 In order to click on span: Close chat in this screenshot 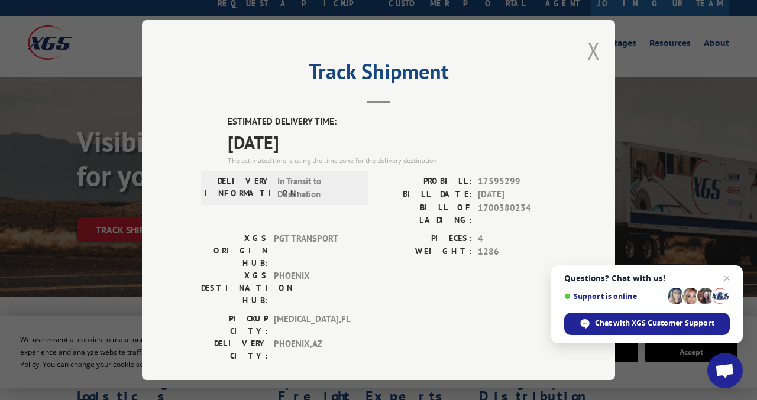, I will do `click(727, 279)`.